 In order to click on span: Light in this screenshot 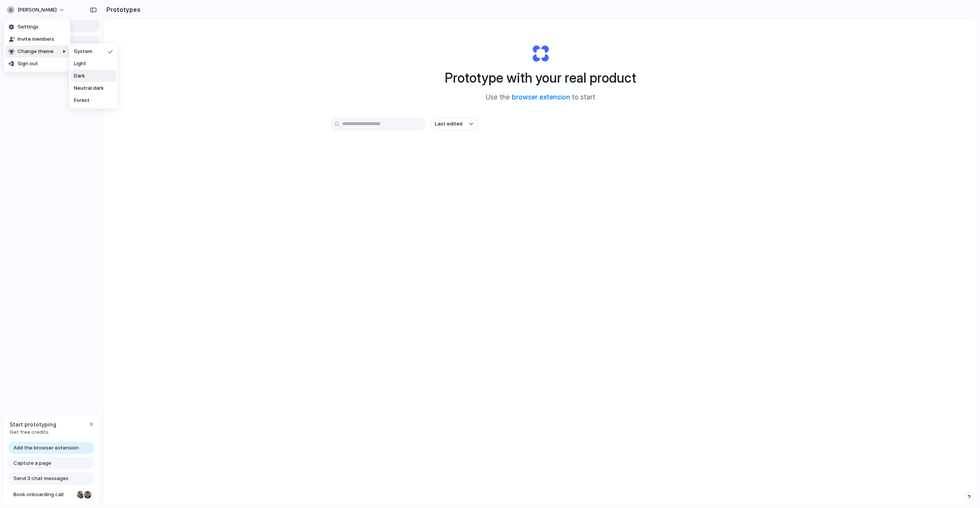, I will do `click(80, 64)`.